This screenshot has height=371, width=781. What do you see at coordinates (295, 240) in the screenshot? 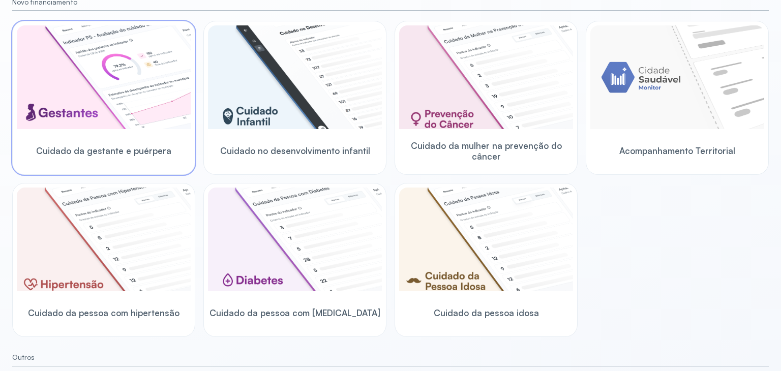
I see `img: diabetics.png` at bounding box center [295, 240].